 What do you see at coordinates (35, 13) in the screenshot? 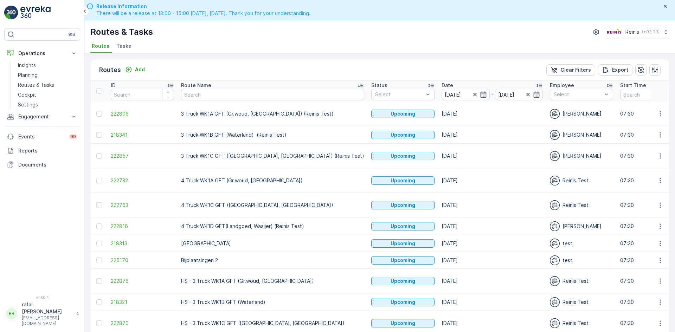
I see `img: logo_light-DOdMpM7g.png` at bounding box center [35, 13].